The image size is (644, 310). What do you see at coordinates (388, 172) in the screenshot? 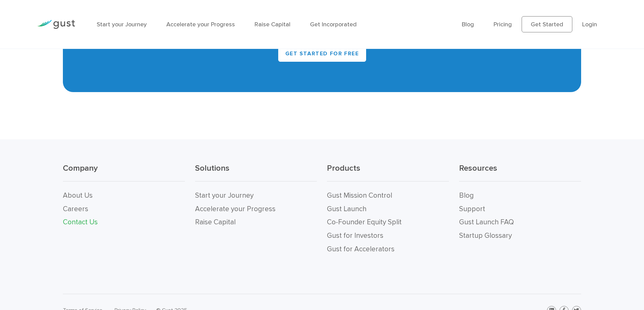
I see `h3: Products` at bounding box center [388, 172].